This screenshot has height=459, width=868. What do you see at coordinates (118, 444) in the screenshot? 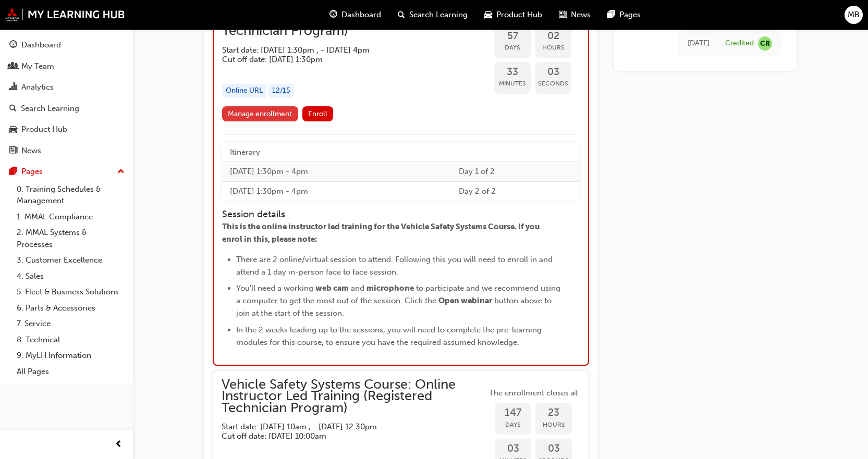
I see `span: prev-icon` at bounding box center [118, 444].